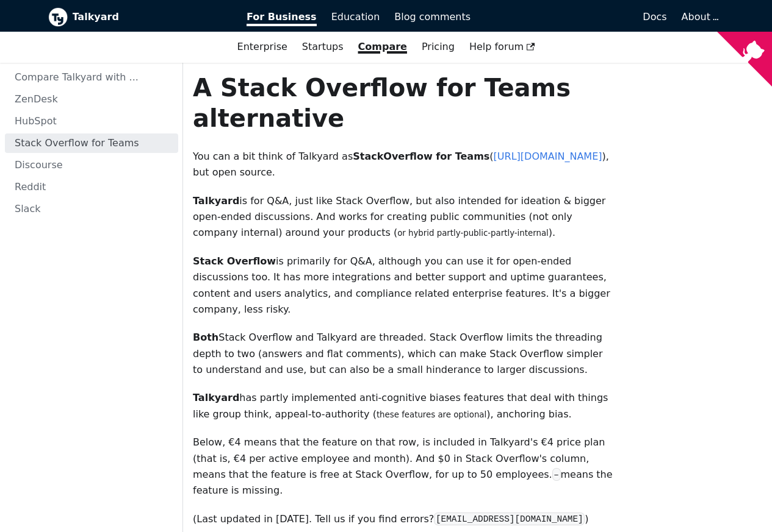 Image resolution: width=772 pixels, height=532 pixels. What do you see at coordinates (281, 19) in the screenshot?
I see `span: For Business` at bounding box center [281, 19].